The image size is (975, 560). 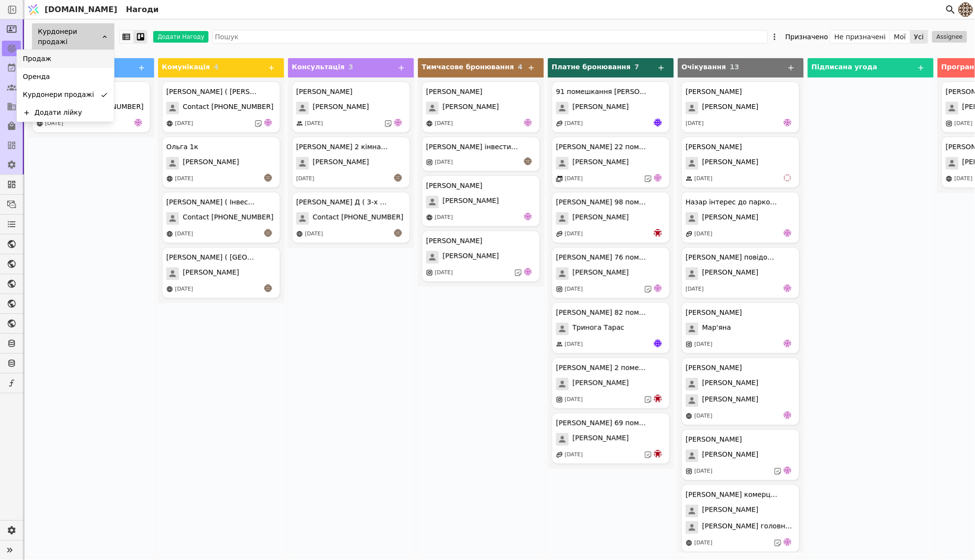 What do you see at coordinates (181, 37) in the screenshot?
I see `button: Додати Нагоду` at bounding box center [181, 37].